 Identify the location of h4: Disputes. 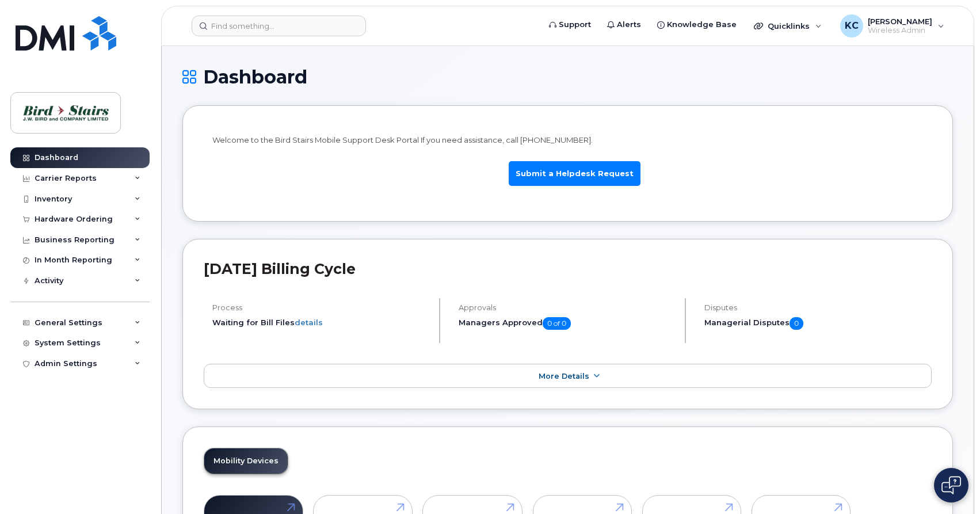
(817, 307).